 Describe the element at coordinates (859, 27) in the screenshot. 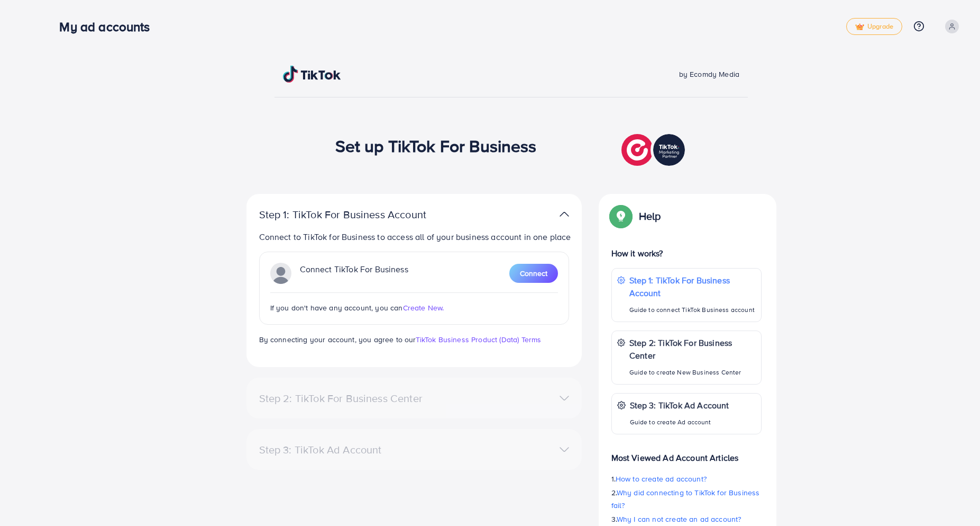

I see `img: tick` at that location.